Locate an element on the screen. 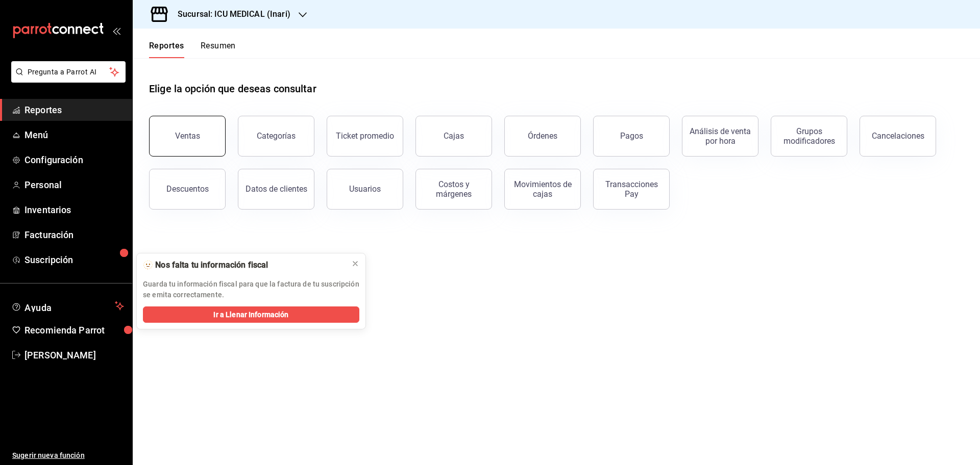  button: Análisis de venta por hora is located at coordinates (720, 136).